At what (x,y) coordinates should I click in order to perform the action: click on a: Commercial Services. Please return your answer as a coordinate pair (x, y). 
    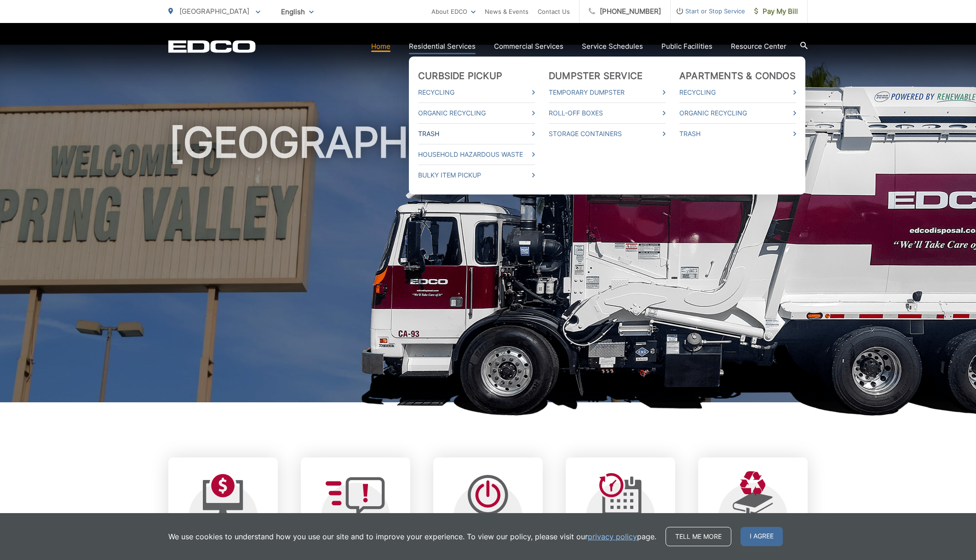
    Looking at the image, I should click on (528, 46).